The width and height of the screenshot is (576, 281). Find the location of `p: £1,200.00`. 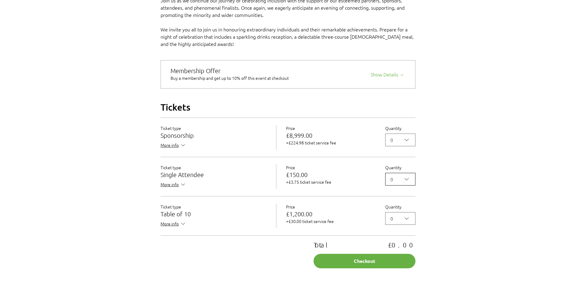

p: £1,200.00 is located at coordinates (331, 214).